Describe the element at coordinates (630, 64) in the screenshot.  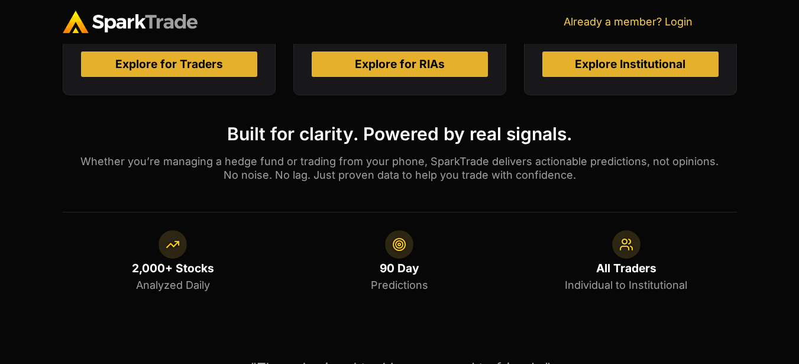
I see `a: Explore Institutional` at that location.